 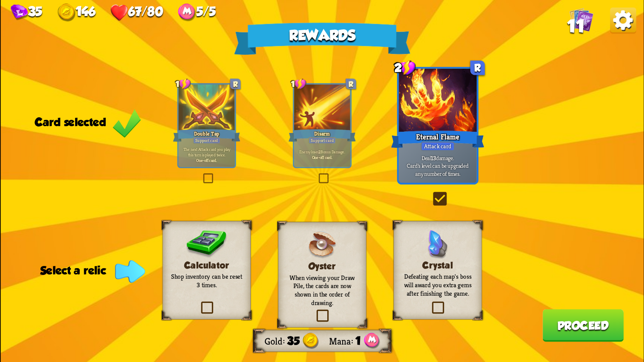 What do you see at coordinates (437, 285) in the screenshot?
I see `p: Defeating each map's boss will award you extra gems after finishing the game.` at bounding box center [437, 285].